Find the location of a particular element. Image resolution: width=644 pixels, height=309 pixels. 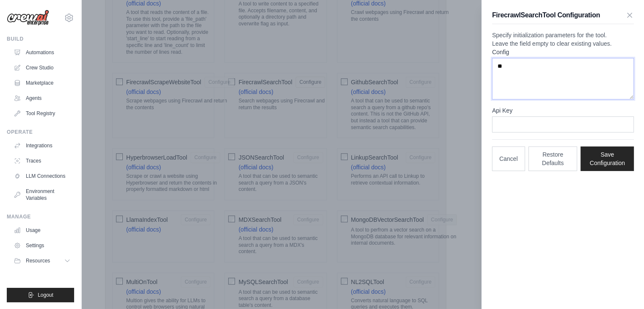

button: Cancel is located at coordinates (508, 159).